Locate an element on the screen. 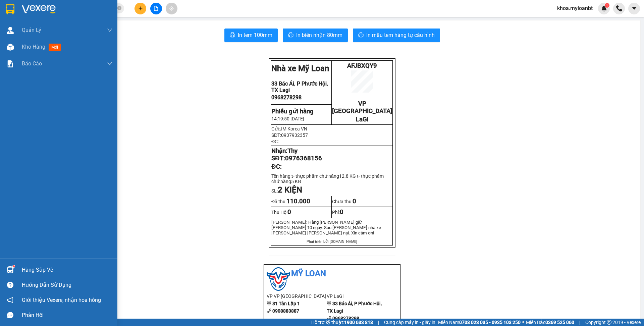 This screenshot has height=326, width=644. span: 1 is located at coordinates (607, 5).